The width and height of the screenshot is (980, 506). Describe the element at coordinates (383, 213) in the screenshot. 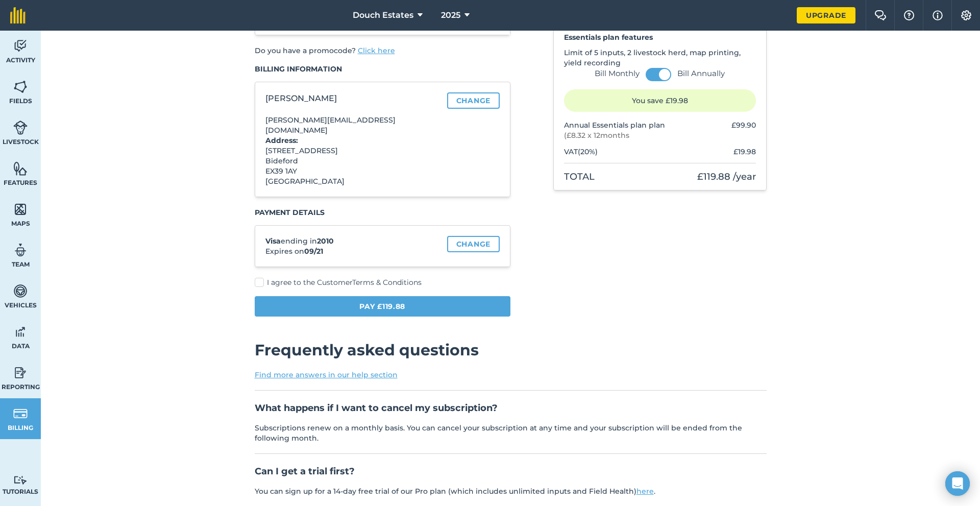

I see `h3: Payment details` at that location.